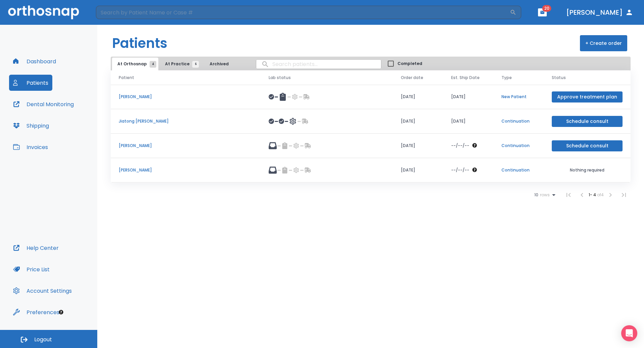  Describe the element at coordinates (31, 270) in the screenshot. I see `a: Price List` at that location.